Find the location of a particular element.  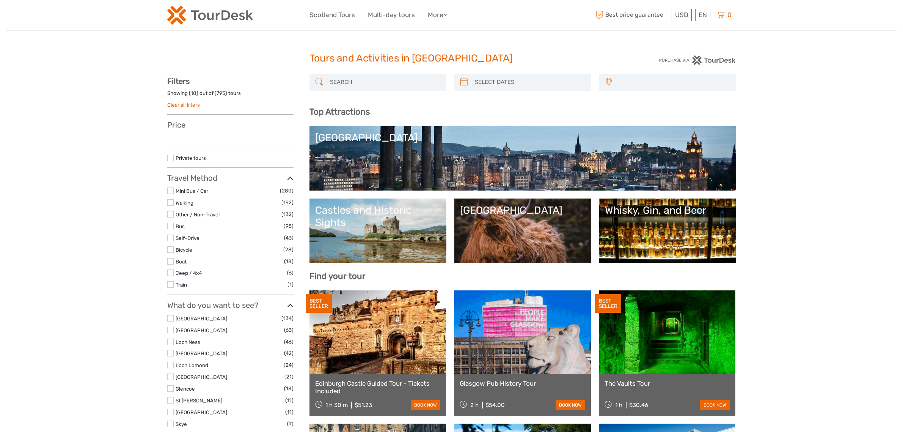

div: EN is located at coordinates (703, 15).